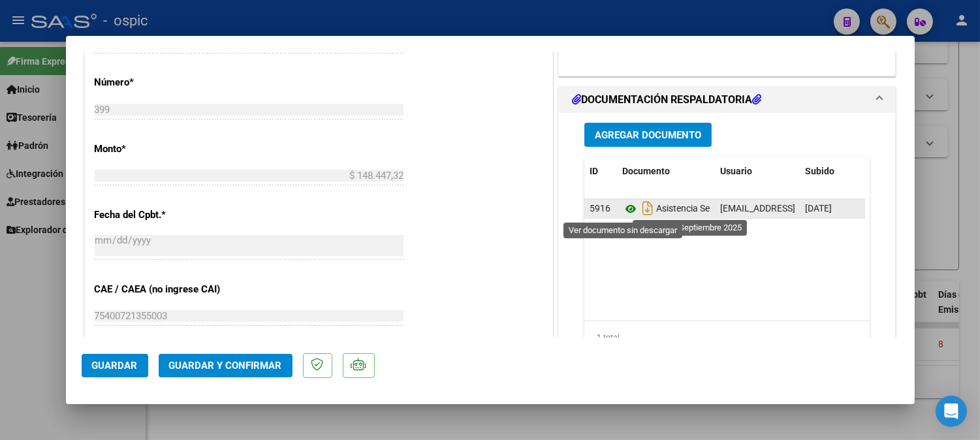 This screenshot has height=440, width=980. What do you see at coordinates (696, 209) in the screenshot?
I see `span: Asistencia Septiembre 2025` at bounding box center [696, 209].